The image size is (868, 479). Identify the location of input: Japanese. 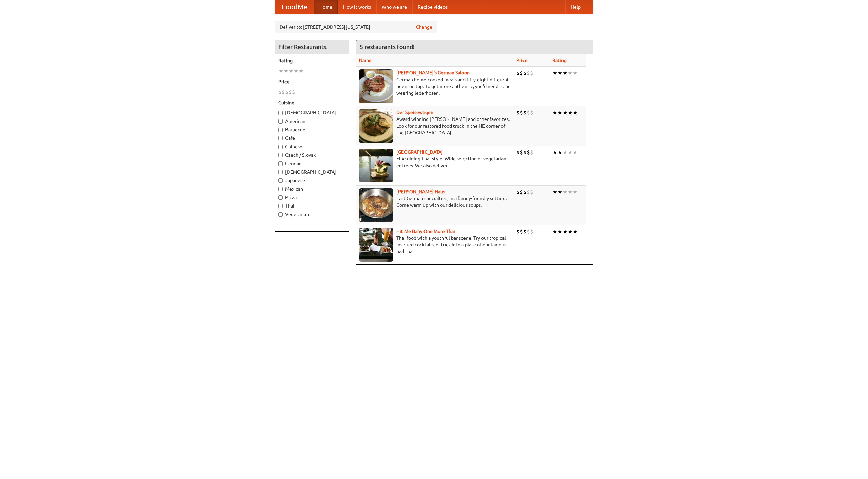
(281, 180).